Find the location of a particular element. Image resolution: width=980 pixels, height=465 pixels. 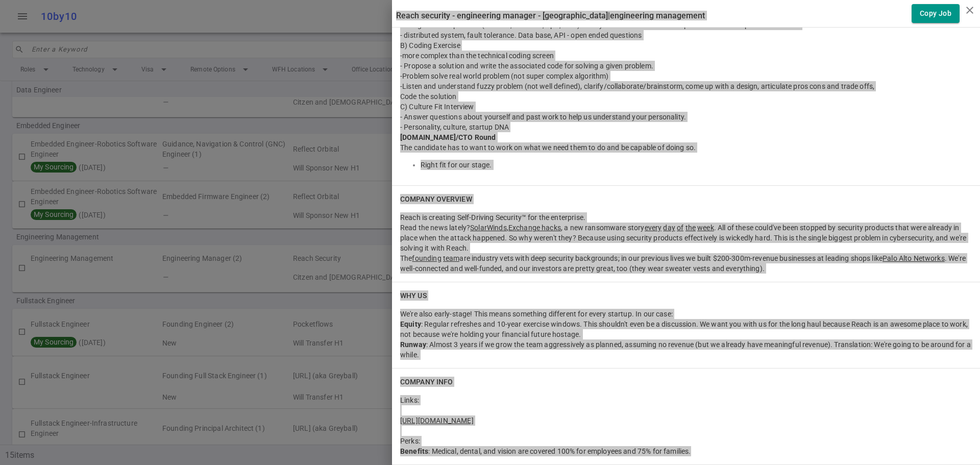

strong: Runway is located at coordinates (413, 344).